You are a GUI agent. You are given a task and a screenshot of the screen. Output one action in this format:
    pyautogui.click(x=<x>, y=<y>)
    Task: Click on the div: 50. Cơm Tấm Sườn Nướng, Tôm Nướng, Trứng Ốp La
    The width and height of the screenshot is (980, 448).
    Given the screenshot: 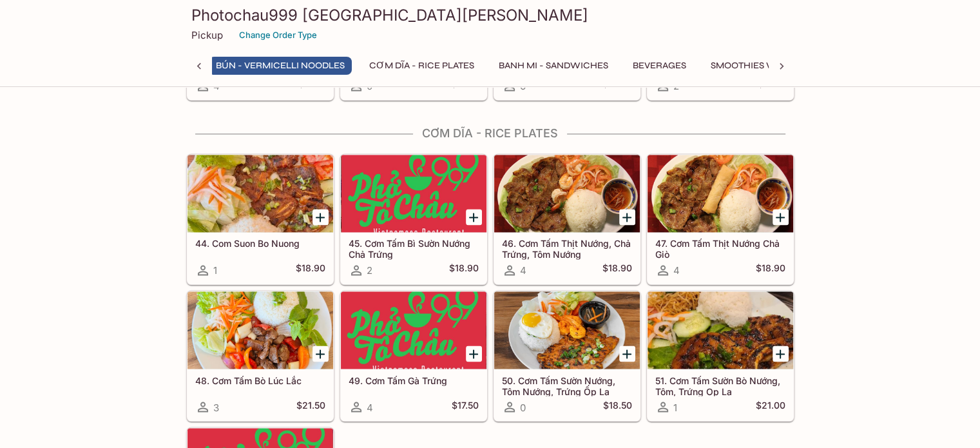 What is the action you would take?
    pyautogui.click(x=567, y=330)
    